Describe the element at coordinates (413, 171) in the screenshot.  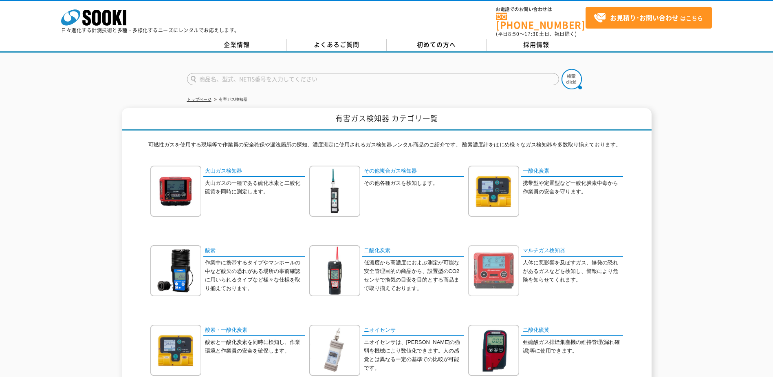
I see `a: その他複合ガス検知器` at that location.